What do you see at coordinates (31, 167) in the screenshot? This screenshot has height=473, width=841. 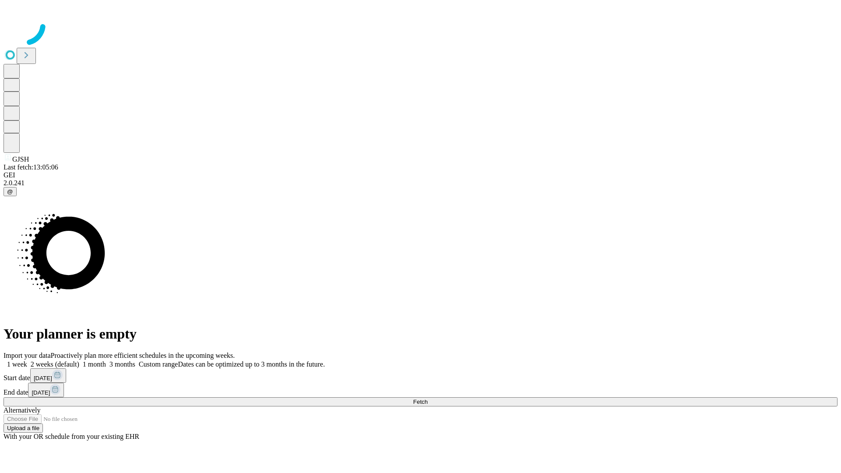 I see `span: Last fetch: 13:05:06` at bounding box center [31, 167].